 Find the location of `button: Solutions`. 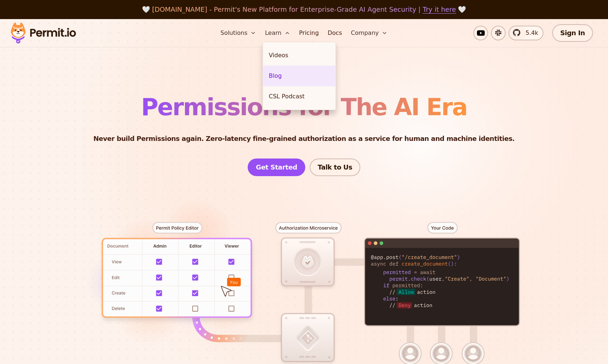

button: Solutions is located at coordinates (238, 33).